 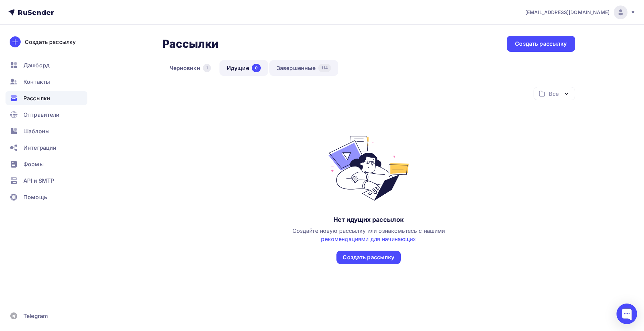 I want to click on span: Дашборд, so click(x=37, y=65).